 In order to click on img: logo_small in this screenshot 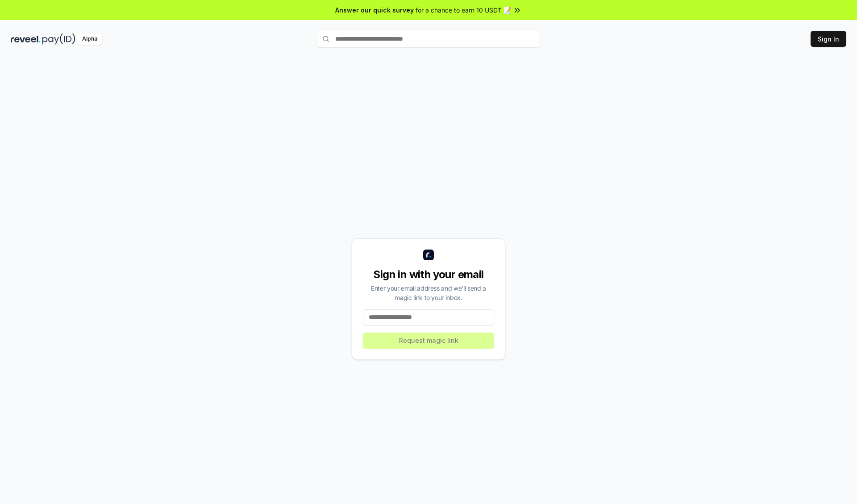, I will do `click(428, 254)`.